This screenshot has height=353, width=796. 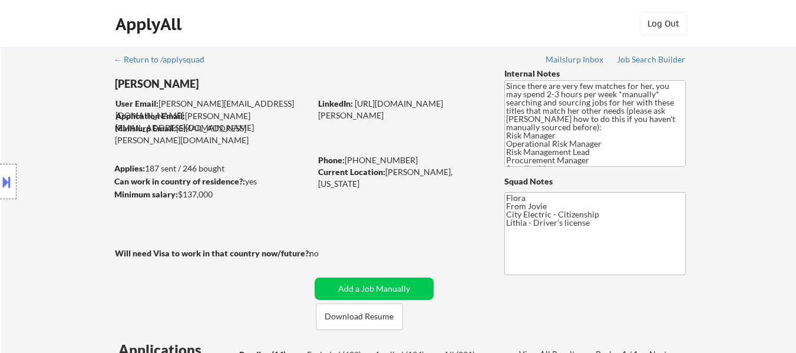 What do you see at coordinates (663, 24) in the screenshot?
I see `button: Log Out` at bounding box center [663, 24].